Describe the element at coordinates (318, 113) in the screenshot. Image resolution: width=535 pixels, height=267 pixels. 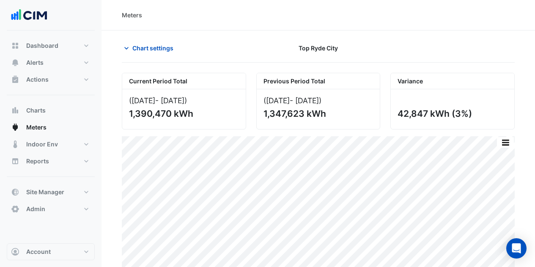
I see `div: 1,347,623 kWh` at that location.